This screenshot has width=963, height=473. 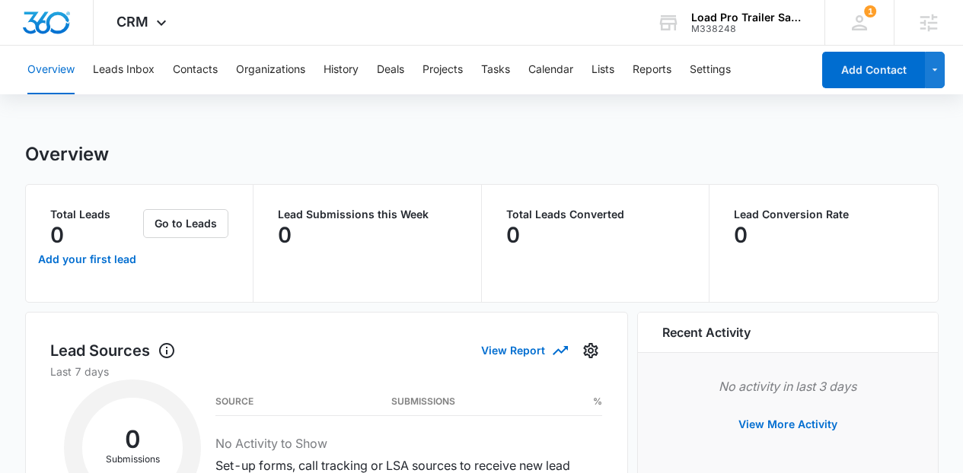 I want to click on button: Calendar, so click(x=550, y=70).